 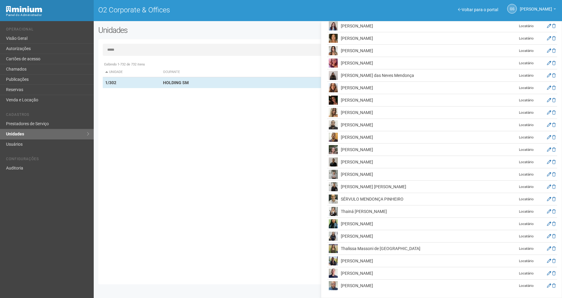 I want to click on li: Cadastros, so click(x=48, y=115).